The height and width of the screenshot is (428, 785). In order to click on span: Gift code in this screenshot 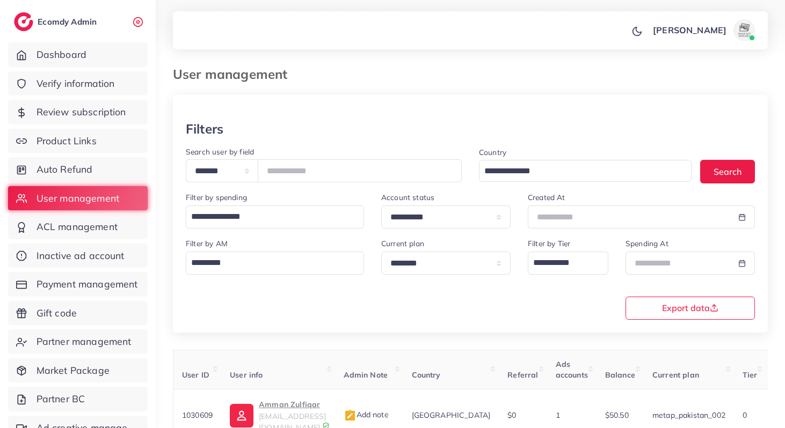, I will do `click(56, 313)`.